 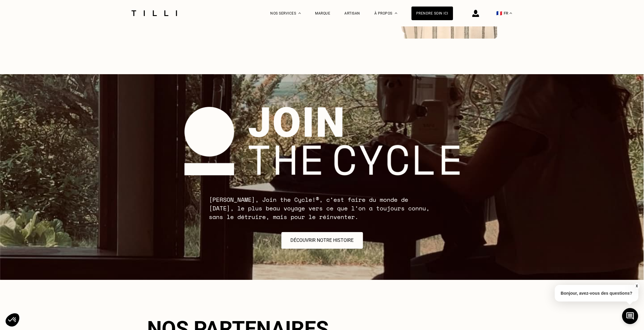 What do you see at coordinates (154, 13) in the screenshot?
I see `img: Logo du service de couturière Tilli` at bounding box center [154, 13].